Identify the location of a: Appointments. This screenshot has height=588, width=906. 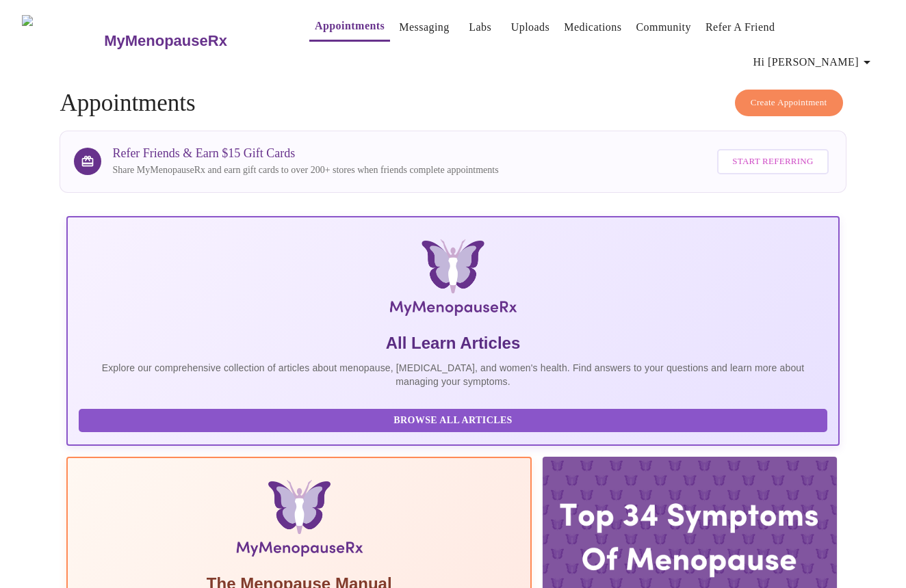
(349, 26).